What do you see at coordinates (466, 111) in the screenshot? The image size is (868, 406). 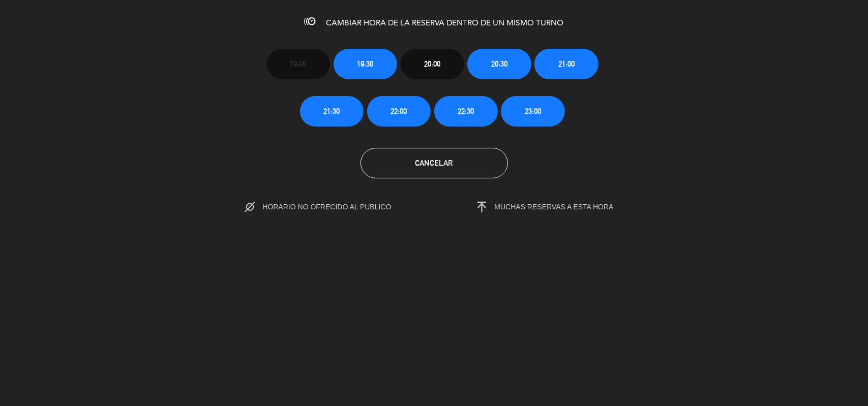 I see `button: 22:30` at bounding box center [466, 111].